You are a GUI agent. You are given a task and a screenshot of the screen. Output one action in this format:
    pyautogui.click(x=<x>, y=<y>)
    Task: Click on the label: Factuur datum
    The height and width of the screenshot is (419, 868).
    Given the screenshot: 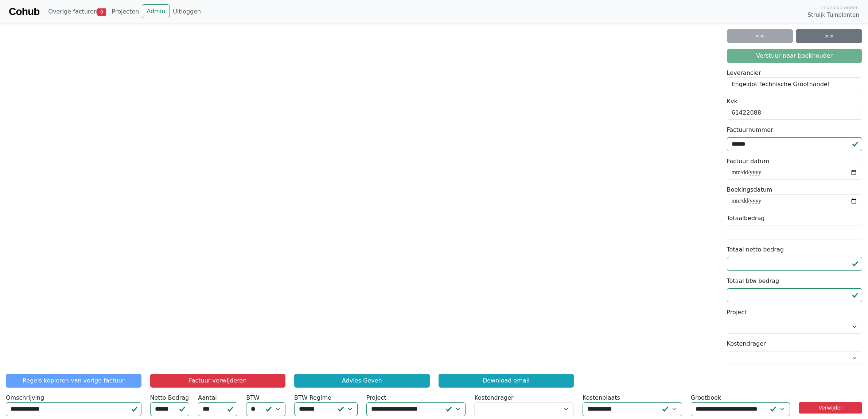 What is the action you would take?
    pyautogui.click(x=749, y=162)
    